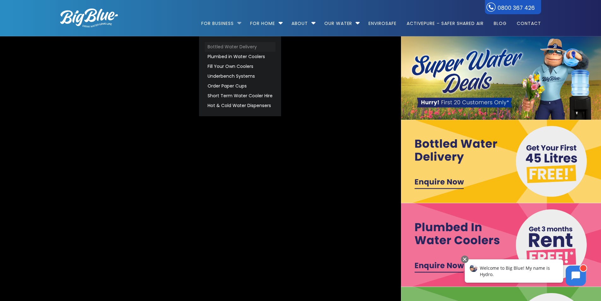 The image size is (601, 301). Describe the element at coordinates (240, 105) in the screenshot. I see `a: Hot & Cold Water Dispensers` at that location.